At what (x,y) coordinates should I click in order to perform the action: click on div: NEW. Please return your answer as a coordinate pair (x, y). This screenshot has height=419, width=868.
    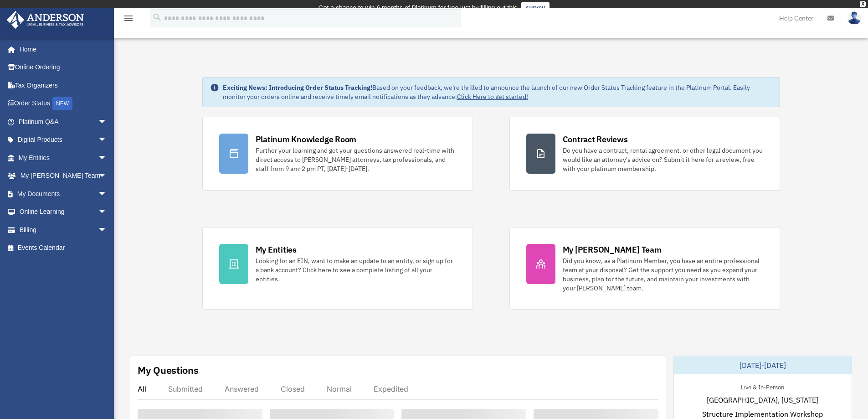
    Looking at the image, I should click on (63, 103).